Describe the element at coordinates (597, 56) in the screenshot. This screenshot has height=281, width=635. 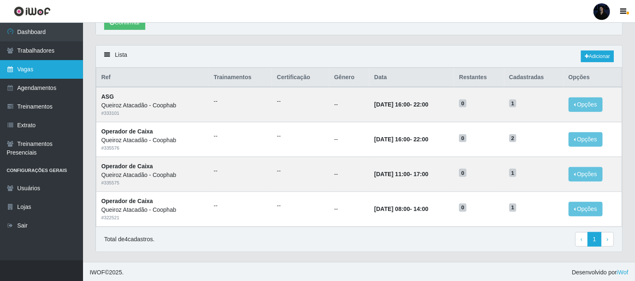
I see `a: Adicionar` at that location.